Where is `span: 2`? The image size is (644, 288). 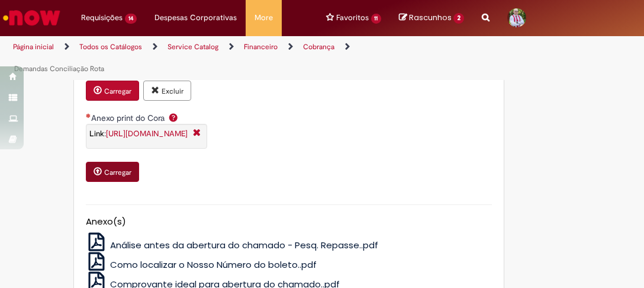
span: 2 is located at coordinates (459, 19).